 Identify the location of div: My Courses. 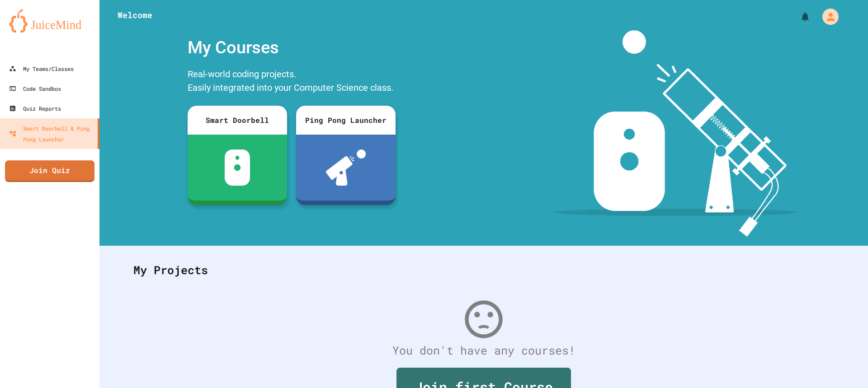
(291, 48).